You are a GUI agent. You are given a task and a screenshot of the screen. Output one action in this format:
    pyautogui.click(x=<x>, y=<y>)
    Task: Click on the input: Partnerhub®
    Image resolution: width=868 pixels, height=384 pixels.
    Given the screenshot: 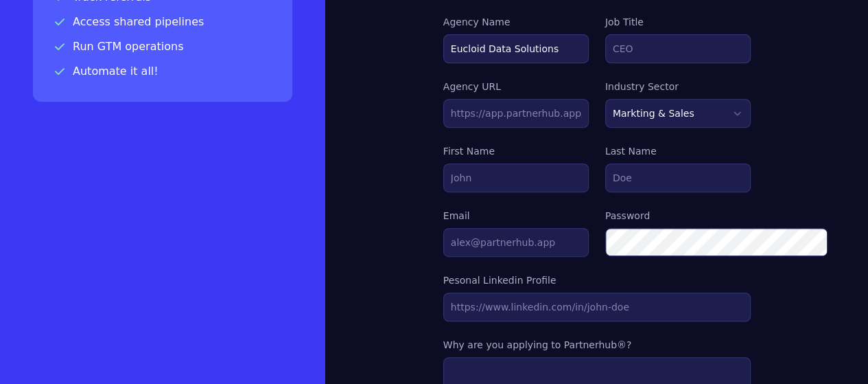 What is the action you would take?
    pyautogui.click(x=516, y=49)
    